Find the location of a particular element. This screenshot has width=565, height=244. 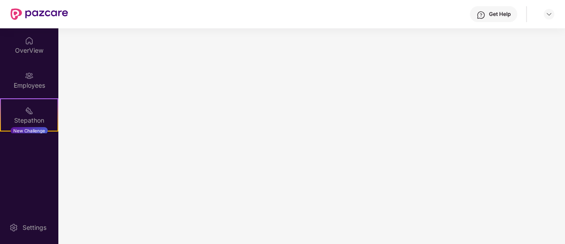

div: Stepathon is located at coordinates (29, 120).